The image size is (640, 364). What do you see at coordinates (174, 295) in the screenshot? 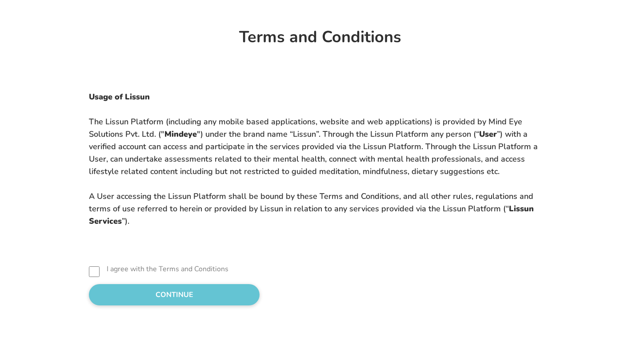
I see `button: CONTINUE` at bounding box center [174, 295].